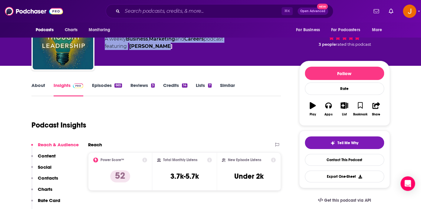  What do you see at coordinates (376, 109) in the screenshot?
I see `button: Share` at bounding box center [376, 109].